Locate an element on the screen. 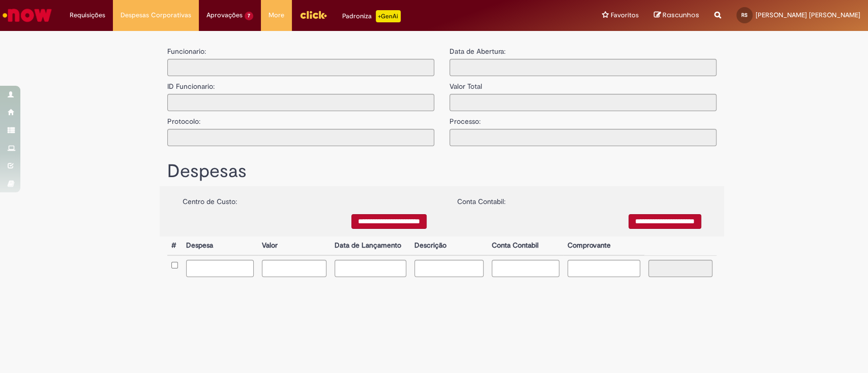 The height and width of the screenshot is (373, 868). img: ServiceNow is located at coordinates (27, 15).